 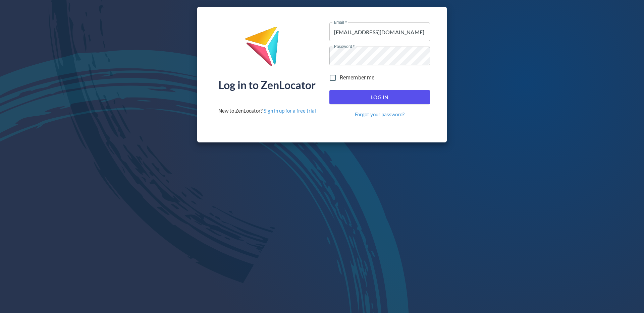 What do you see at coordinates (380, 97) in the screenshot?
I see `button: Log In` at bounding box center [380, 97].